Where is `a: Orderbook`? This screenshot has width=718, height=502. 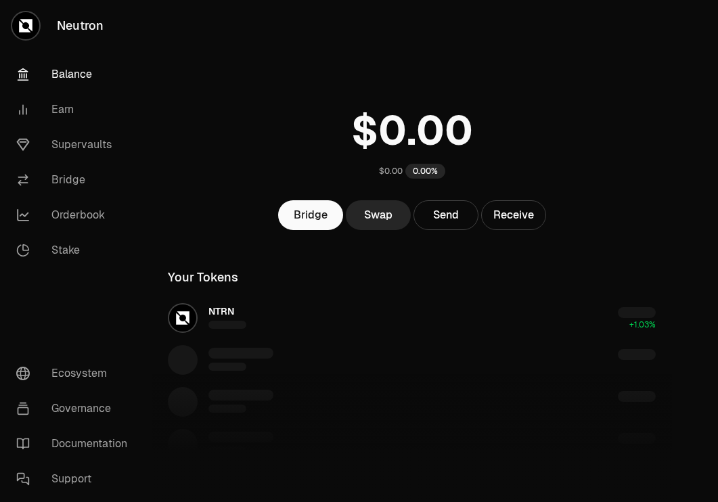
a: Orderbook is located at coordinates (76, 215).